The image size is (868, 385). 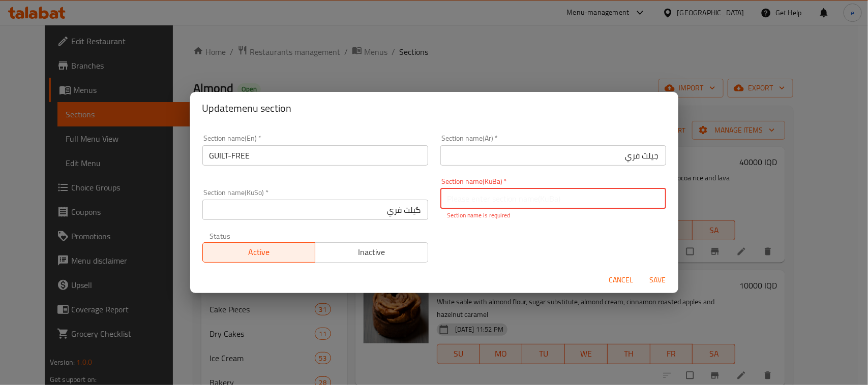 I want to click on span: Active, so click(x=259, y=252).